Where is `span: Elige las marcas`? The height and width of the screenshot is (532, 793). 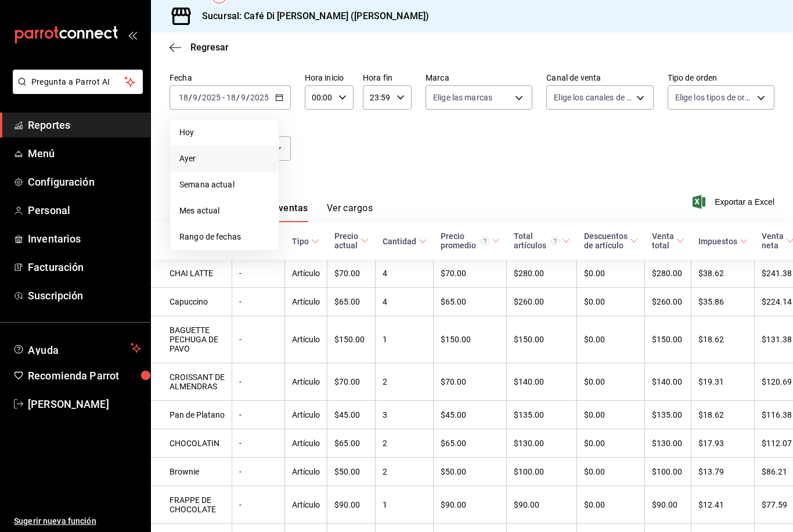 span: Elige las marcas is located at coordinates (463, 97).